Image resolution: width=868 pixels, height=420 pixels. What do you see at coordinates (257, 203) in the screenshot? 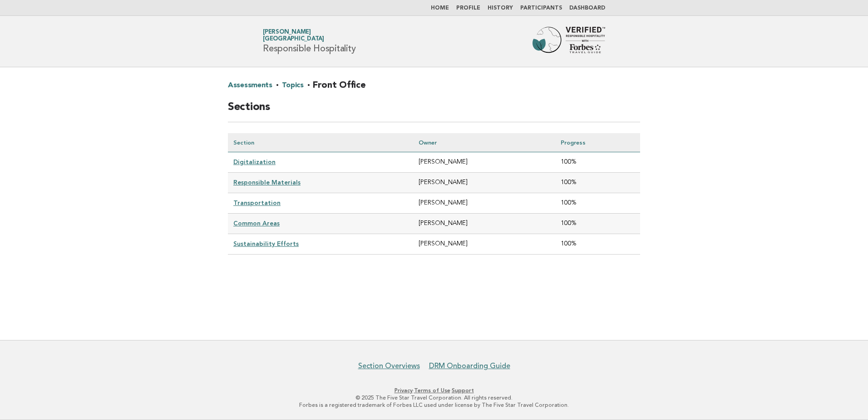
I see `a: Transportation` at bounding box center [257, 203].